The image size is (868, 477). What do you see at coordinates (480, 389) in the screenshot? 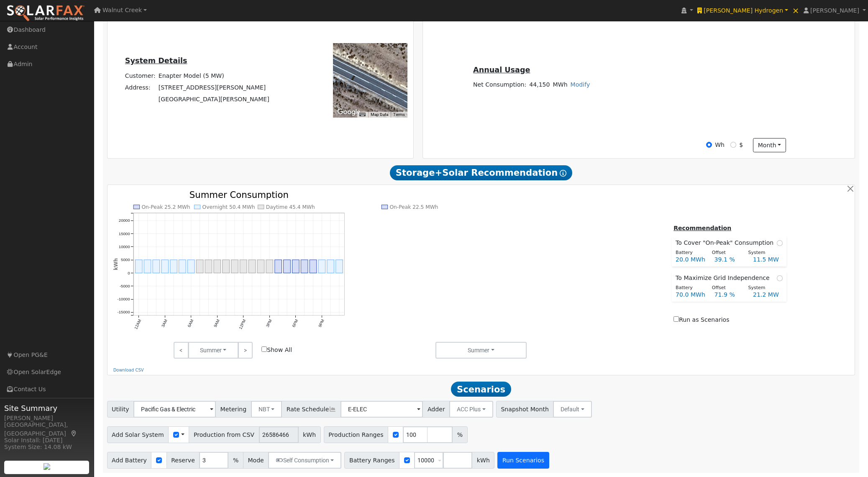
I see `span: Scenarios` at bounding box center [480, 389].